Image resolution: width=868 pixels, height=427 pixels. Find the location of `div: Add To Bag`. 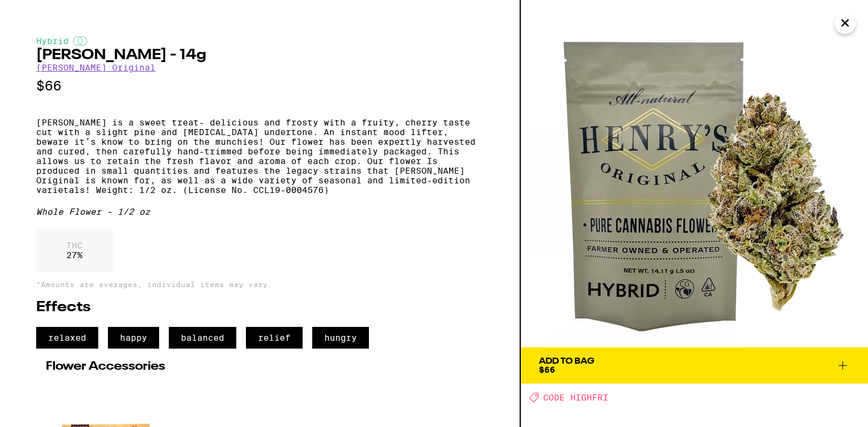

div: Add To Bag is located at coordinates (567, 361).